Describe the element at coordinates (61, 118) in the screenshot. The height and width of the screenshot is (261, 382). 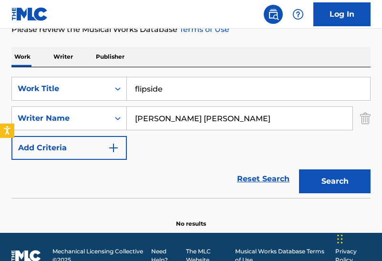
I see `div: Writer Name` at that location.